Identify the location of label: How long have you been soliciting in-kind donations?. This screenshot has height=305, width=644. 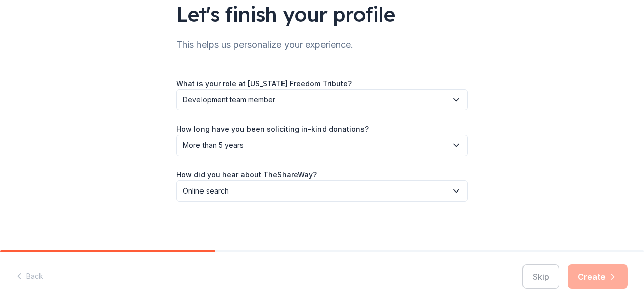
(272, 129).